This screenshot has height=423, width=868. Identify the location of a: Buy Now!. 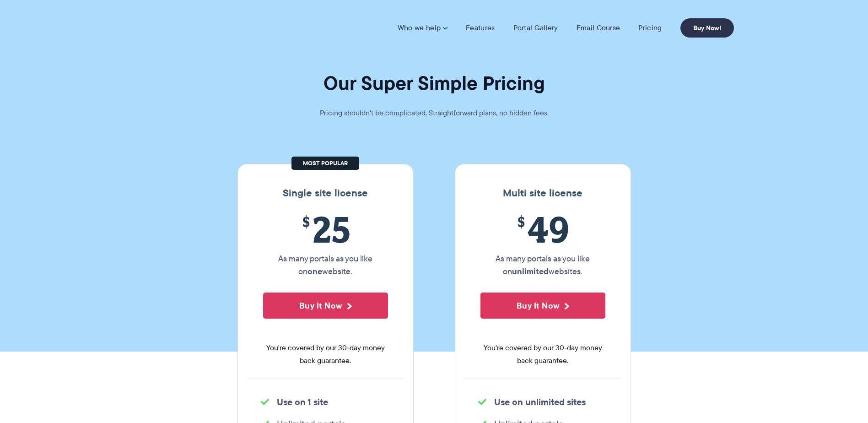
(707, 28).